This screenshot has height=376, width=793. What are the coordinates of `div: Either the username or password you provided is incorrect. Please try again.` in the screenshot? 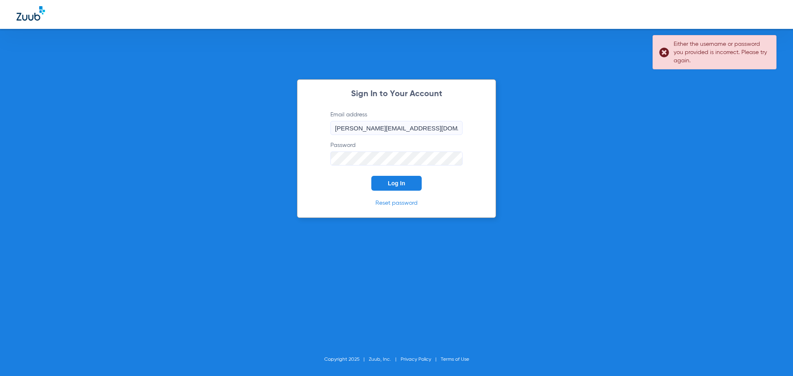 It's located at (721, 52).